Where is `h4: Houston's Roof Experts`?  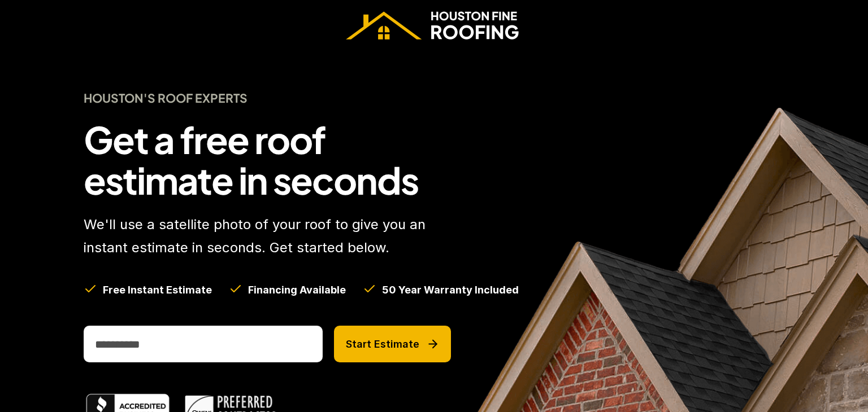 h4: Houston's Roof Experts is located at coordinates (267, 98).